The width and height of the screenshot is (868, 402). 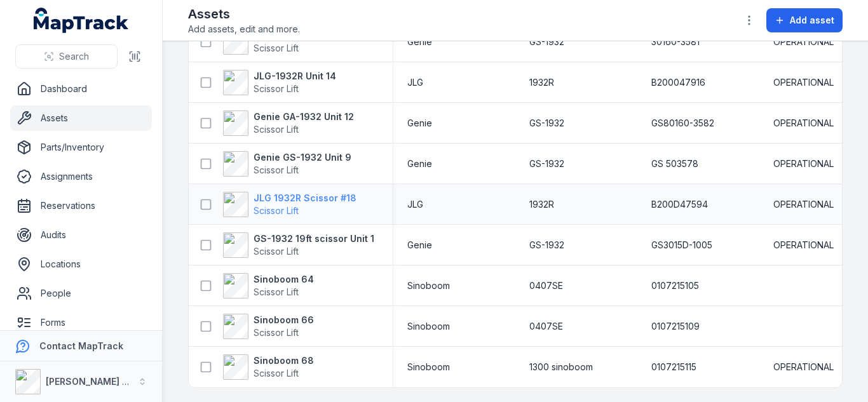 I want to click on span: 0107215105, so click(x=675, y=286).